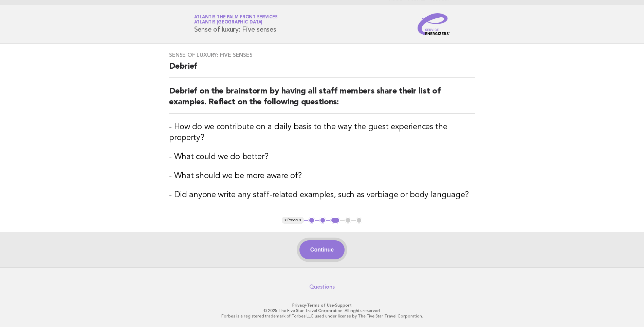  Describe the element at coordinates (322, 99) in the screenshot. I see `h2: Debrief on the brainstorm by having all staff members share their list of examples. Reflect on th...` at that location.